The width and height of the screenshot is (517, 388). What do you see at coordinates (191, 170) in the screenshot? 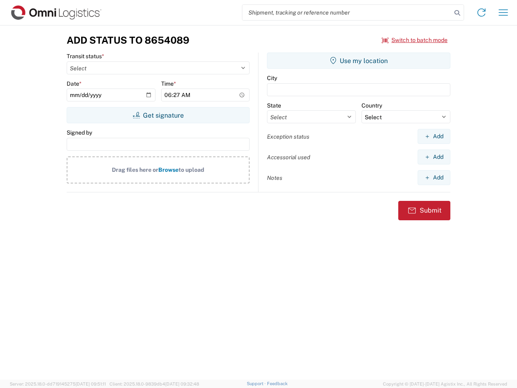
I see `span: to upload` at bounding box center [191, 170].